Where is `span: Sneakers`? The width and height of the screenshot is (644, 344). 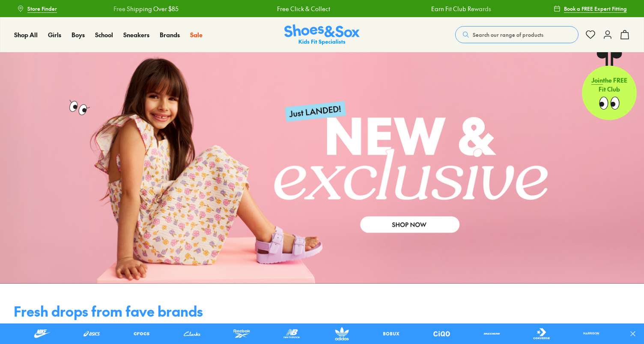 span: Sneakers is located at coordinates (136, 35).